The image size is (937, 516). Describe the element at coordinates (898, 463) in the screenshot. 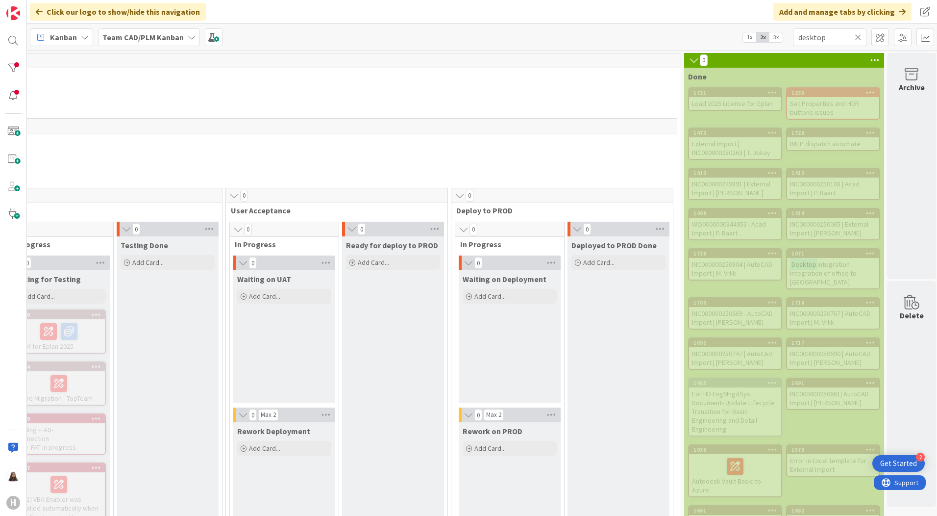

I see `div: Get Started` at that location.